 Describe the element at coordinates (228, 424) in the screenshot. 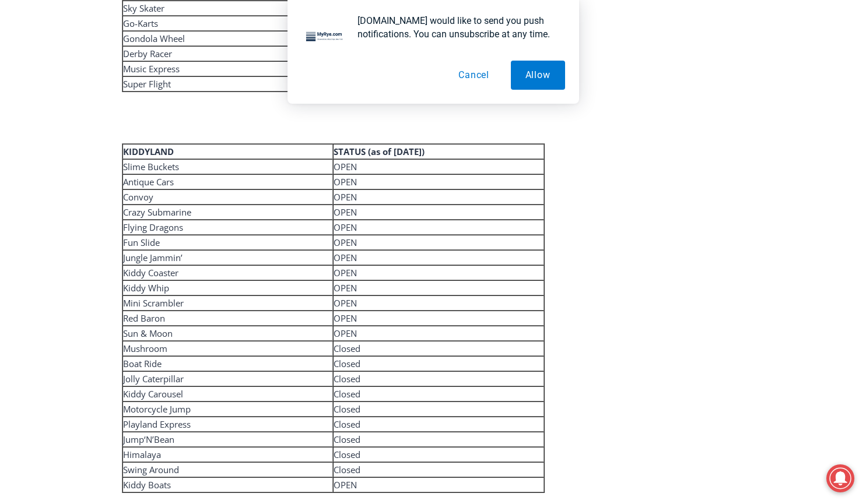

I see `td: Playland Express` at that location.